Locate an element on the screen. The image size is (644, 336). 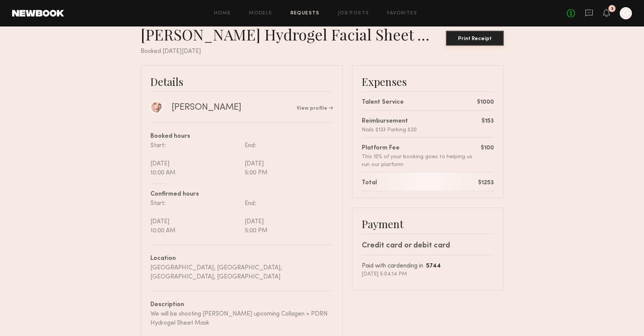
div: Talent Service is located at coordinates (383, 102).